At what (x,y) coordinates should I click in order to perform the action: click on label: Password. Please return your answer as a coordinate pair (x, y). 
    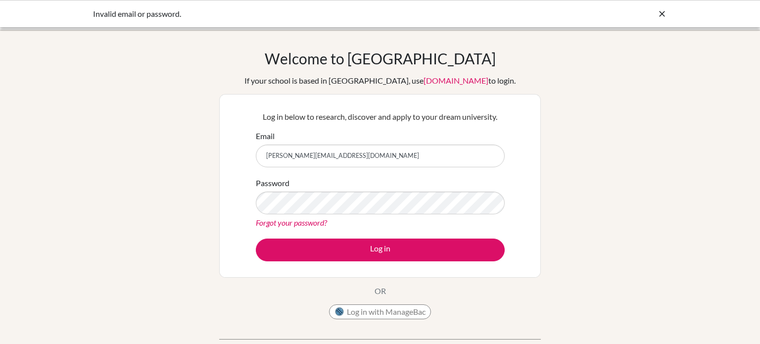
    Looking at the image, I should click on (273, 183).